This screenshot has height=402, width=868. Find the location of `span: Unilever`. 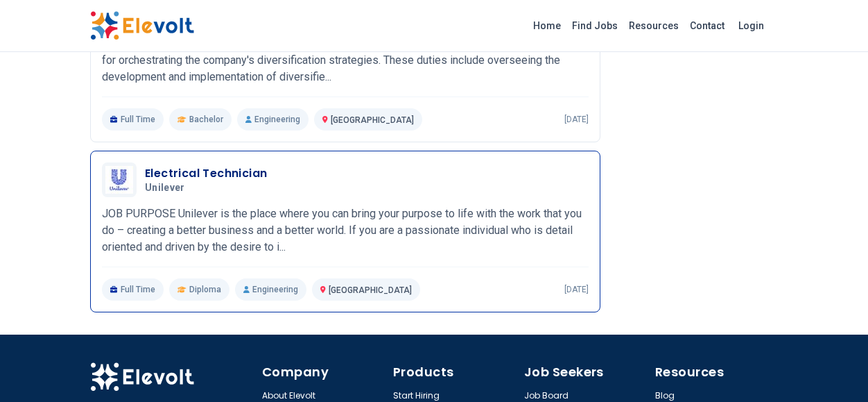

span: Unilever is located at coordinates (165, 188).